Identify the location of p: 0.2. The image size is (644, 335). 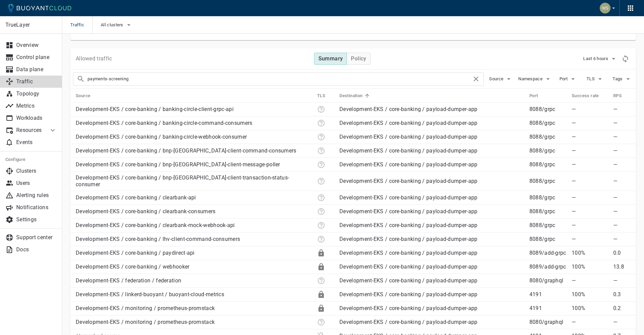
(622, 309).